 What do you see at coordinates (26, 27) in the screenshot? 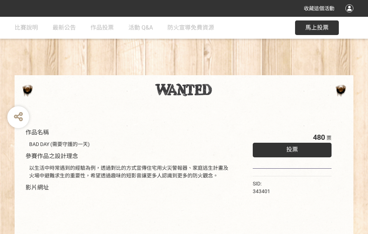
I see `span: 比賽說明` at bounding box center [26, 27].